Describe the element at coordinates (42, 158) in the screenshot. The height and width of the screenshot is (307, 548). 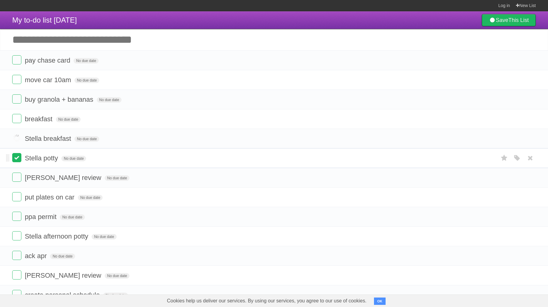
I see `span: Stella potty` at that location.